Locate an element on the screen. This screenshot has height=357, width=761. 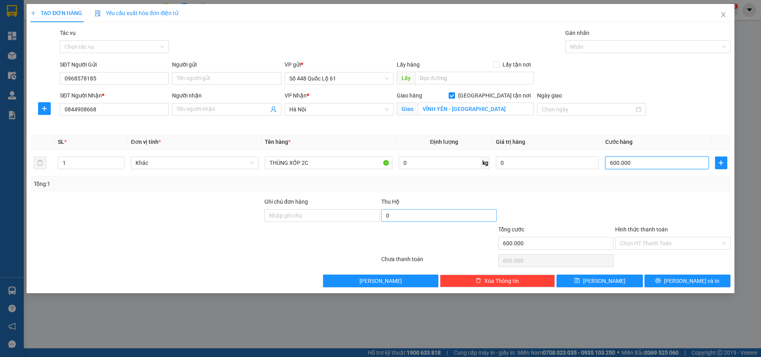
input: VD: Bàn, Ghế is located at coordinates (329, 163).